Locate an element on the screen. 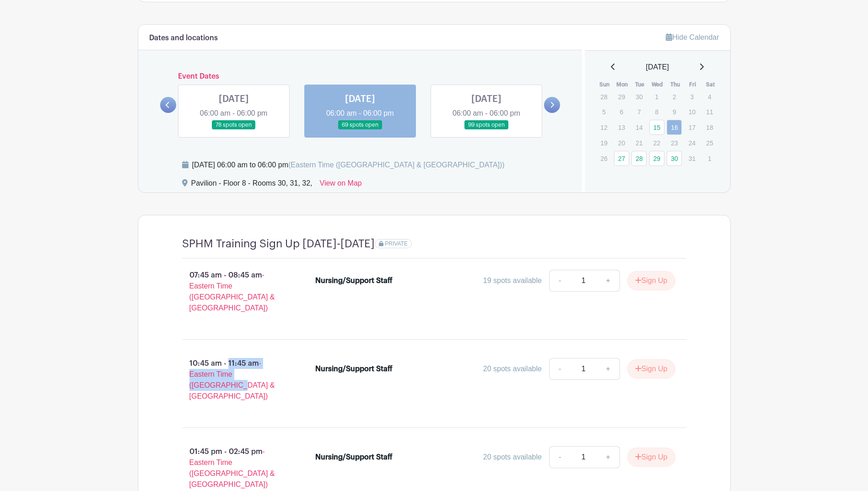 The width and height of the screenshot is (868, 491). div: 19 spots available is located at coordinates (513, 281).